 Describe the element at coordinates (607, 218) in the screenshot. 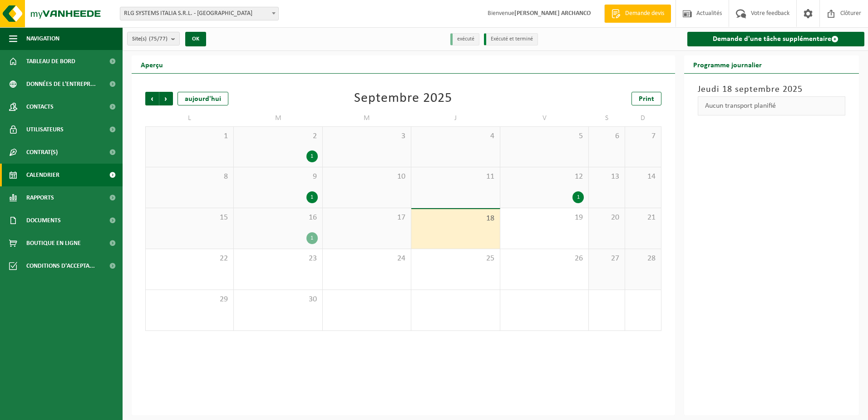

I see `span: 20` at that location.